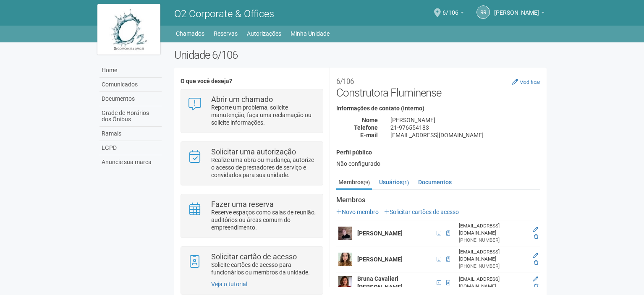 The image size is (644, 295). I want to click on strong: Fazer uma reserva, so click(242, 204).